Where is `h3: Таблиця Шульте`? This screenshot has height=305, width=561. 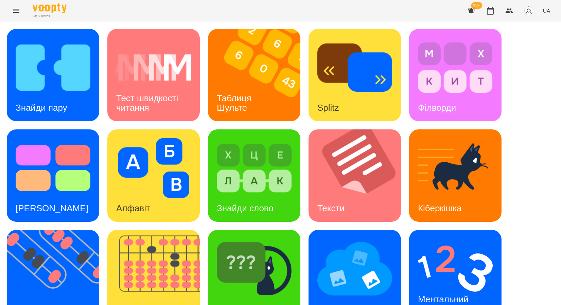 h3: Таблиця Шульте is located at coordinates (235, 103).